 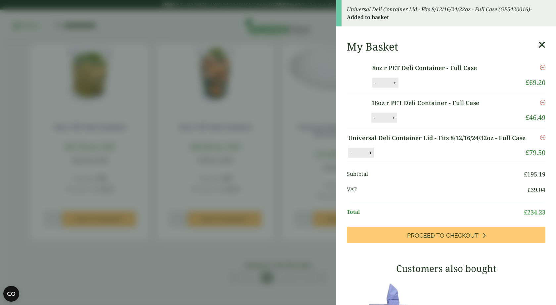 What do you see at coordinates (435, 174) in the screenshot?
I see `span: Subtotal` at bounding box center [435, 174].